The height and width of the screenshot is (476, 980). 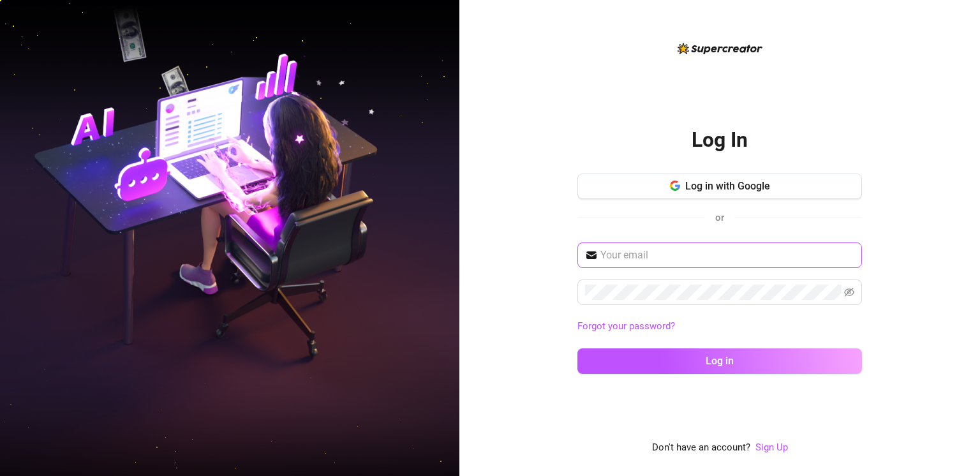 What do you see at coordinates (728, 255) in the screenshot?
I see `input: Your email` at bounding box center [728, 255].